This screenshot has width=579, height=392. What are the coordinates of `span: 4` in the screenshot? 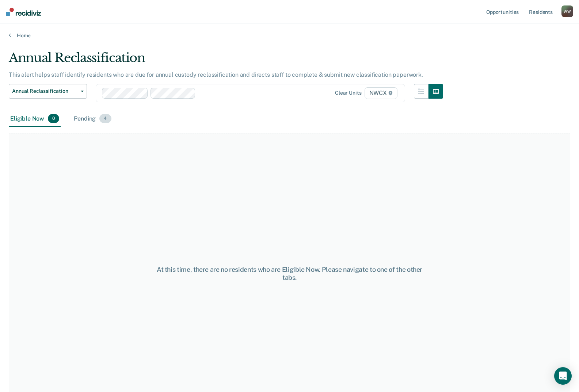 It's located at (105, 119).